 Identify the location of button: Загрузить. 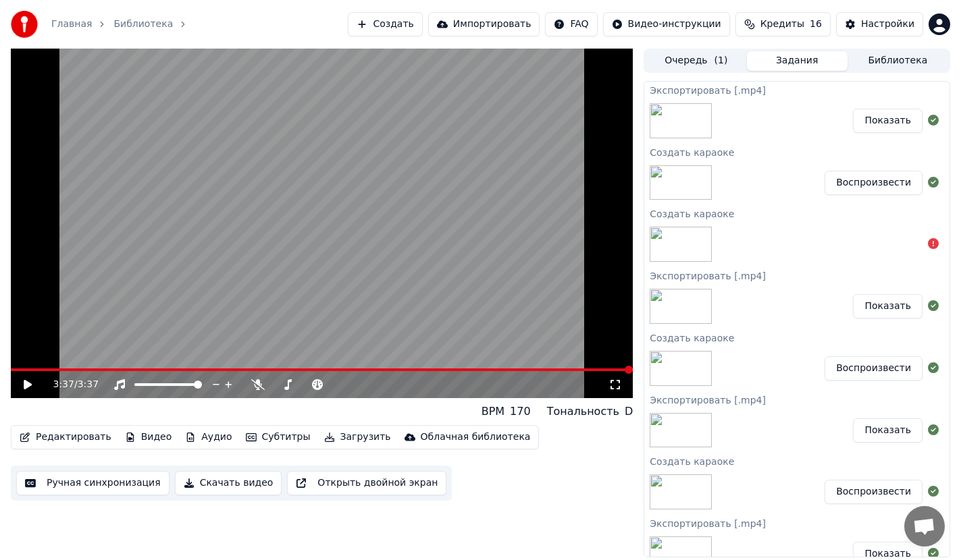
(358, 437).